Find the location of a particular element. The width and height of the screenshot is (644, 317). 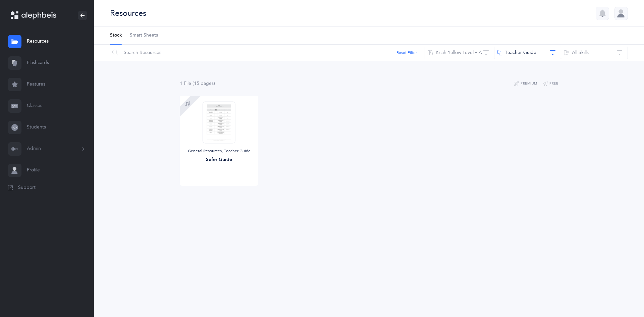

span: Smart Sheets is located at coordinates (144, 35).